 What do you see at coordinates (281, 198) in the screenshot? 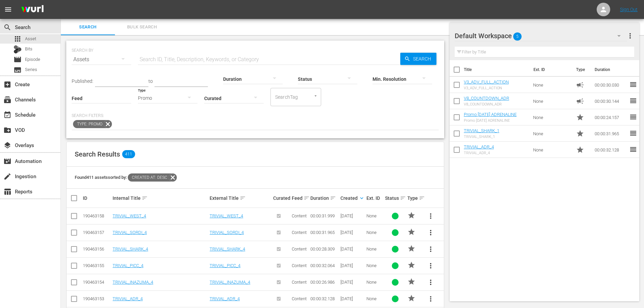
I see `div: Curated` at bounding box center [281, 198].